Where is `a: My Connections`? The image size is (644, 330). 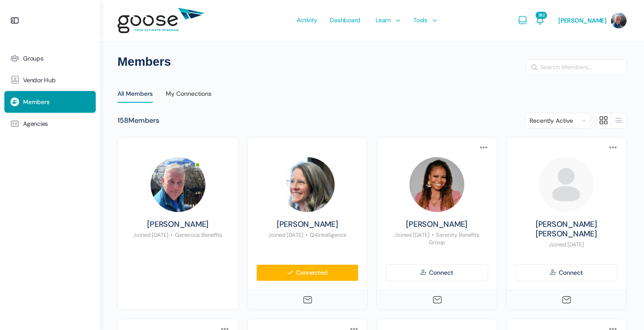
a: My Connections is located at coordinates (189, 94).